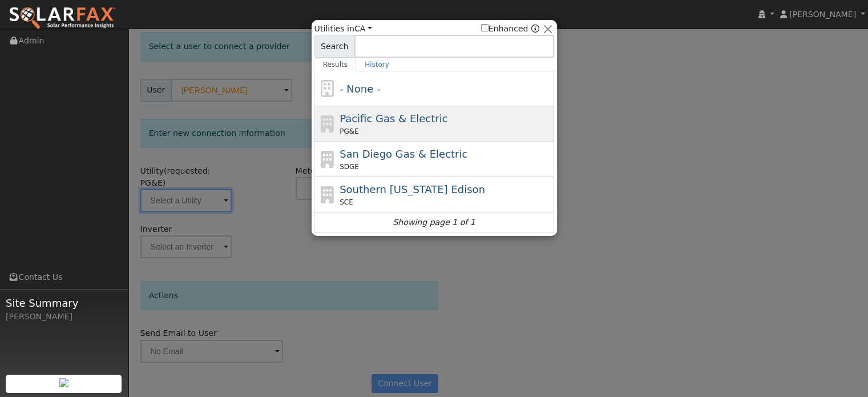  What do you see at coordinates (347, 202) in the screenshot?
I see `span: SCE` at bounding box center [347, 202].